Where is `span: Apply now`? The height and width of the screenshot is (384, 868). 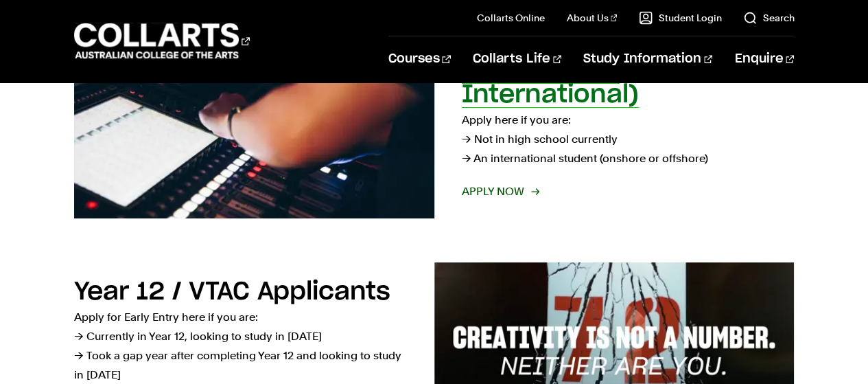 span: Apply now is located at coordinates (499, 191).